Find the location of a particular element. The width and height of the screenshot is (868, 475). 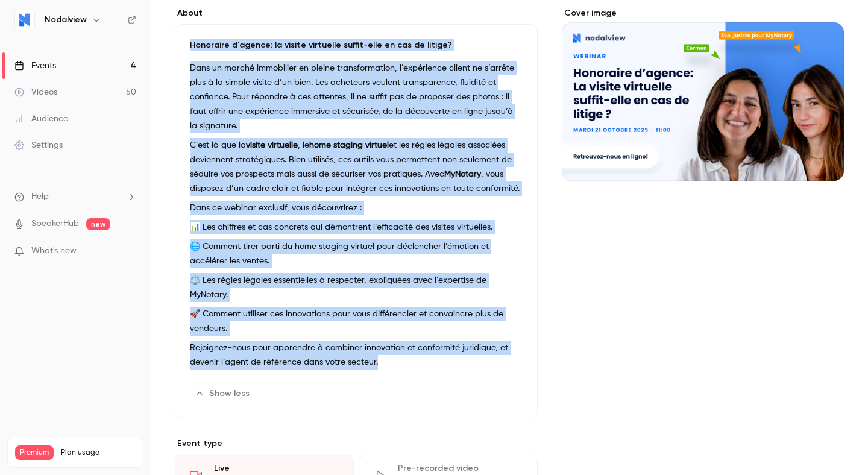

img: Nodalview is located at coordinates (25, 20).